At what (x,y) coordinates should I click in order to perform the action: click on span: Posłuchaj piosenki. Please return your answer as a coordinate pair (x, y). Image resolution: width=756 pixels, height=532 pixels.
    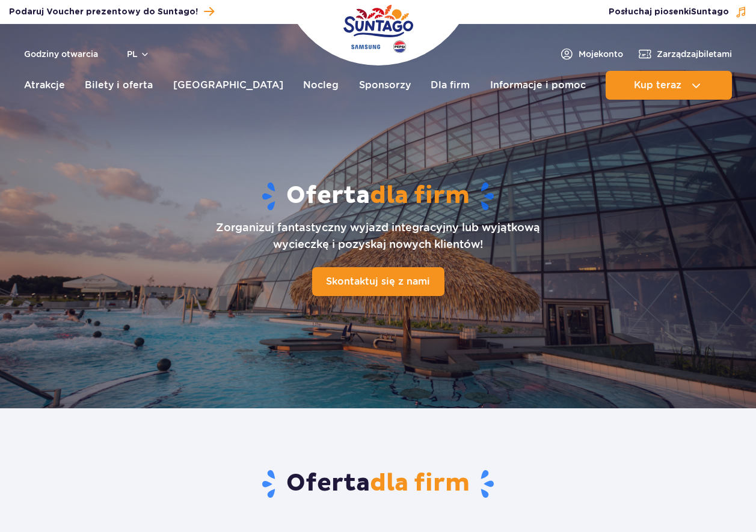
    Looking at the image, I should click on (668, 12).